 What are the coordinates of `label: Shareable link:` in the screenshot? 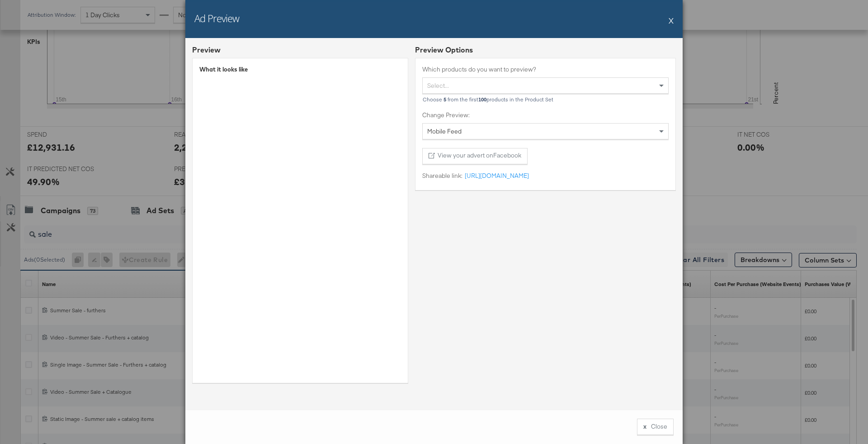 It's located at (442, 176).